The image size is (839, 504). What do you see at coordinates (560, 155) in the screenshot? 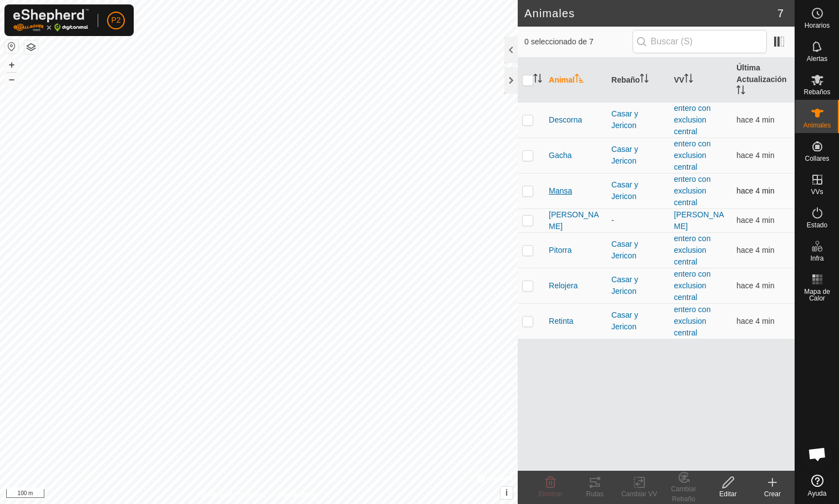
I see `span: Gacha` at bounding box center [560, 155].